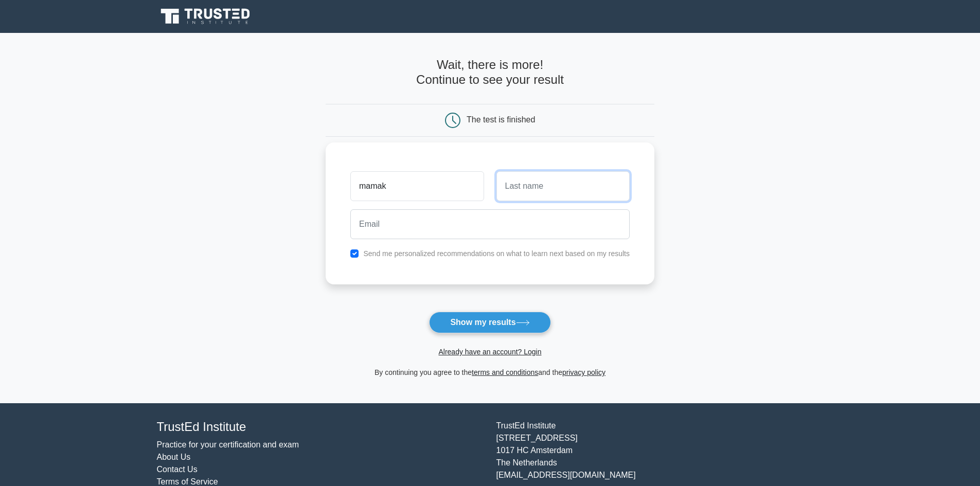 The height and width of the screenshot is (486, 980). Describe the element at coordinates (563, 186) in the screenshot. I see `input: Last name` at that location.